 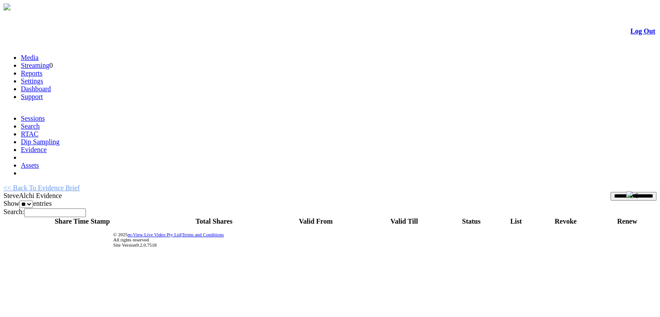 I want to click on img: DigiCert Secured Site Seal, so click(x=58, y=240).